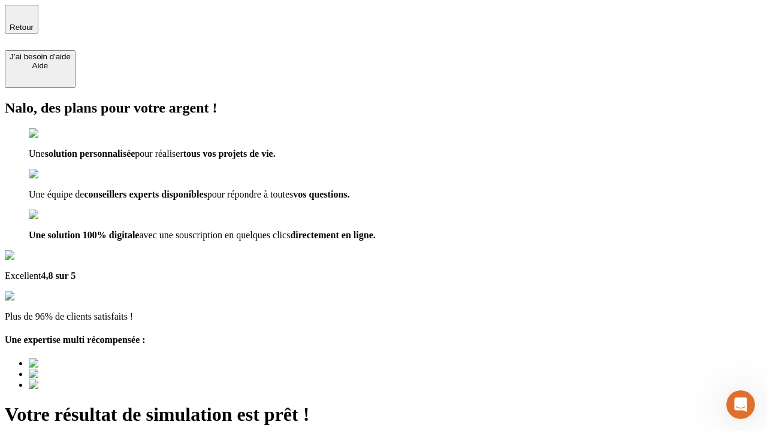  I want to click on img: reviews stars, so click(34, 297).